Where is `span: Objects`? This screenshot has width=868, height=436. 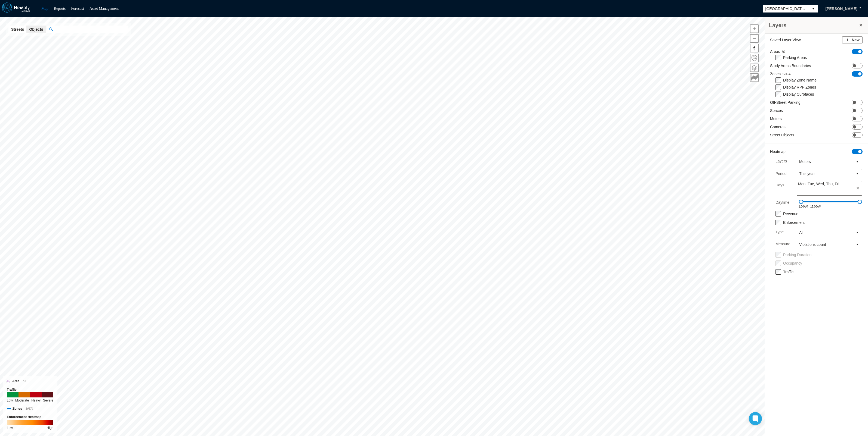 span: Objects is located at coordinates (36, 29).